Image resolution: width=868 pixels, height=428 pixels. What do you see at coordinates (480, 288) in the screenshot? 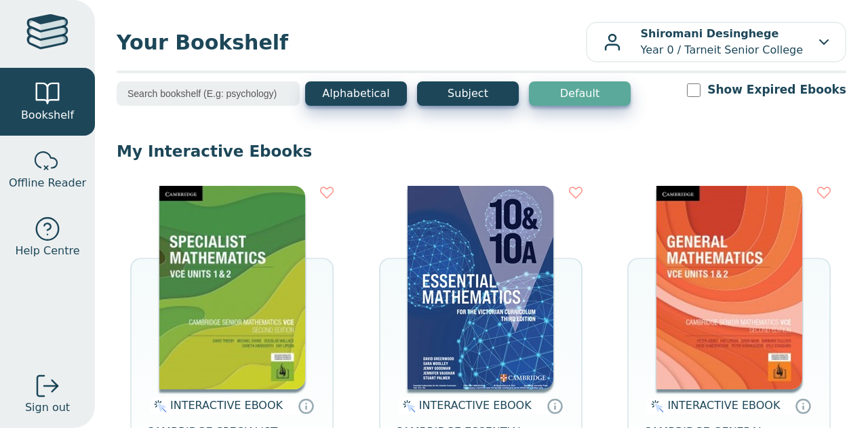
I see `img: 98d34050-ddd8-4ea8-902b-4694f0530282.jpg` at bounding box center [480, 288].